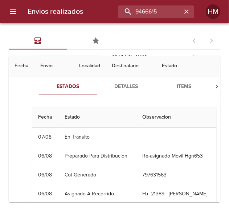 The image size is (229, 211). I want to click on td: En Transito, so click(98, 137).